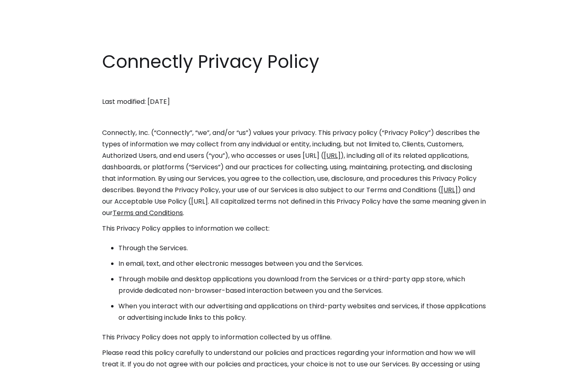 This screenshot has height=368, width=588. Describe the element at coordinates (294, 337) in the screenshot. I see `p: This Privacy Policy does not apply to information collected by us offline.` at that location.